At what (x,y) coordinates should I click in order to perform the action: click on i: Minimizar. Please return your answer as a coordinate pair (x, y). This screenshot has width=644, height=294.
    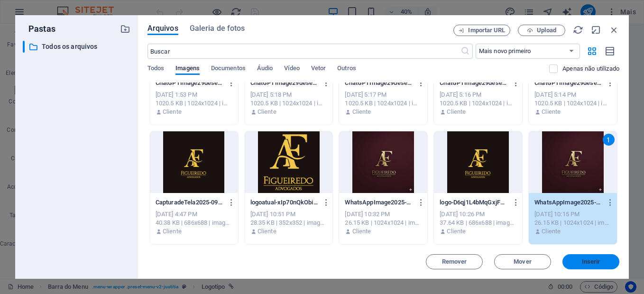
    Looking at the image, I should click on (597, 30).